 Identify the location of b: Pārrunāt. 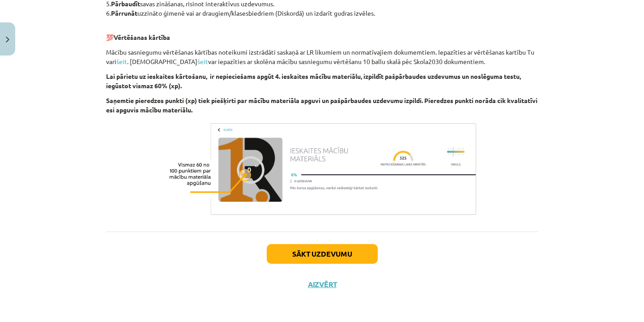
(124, 13).